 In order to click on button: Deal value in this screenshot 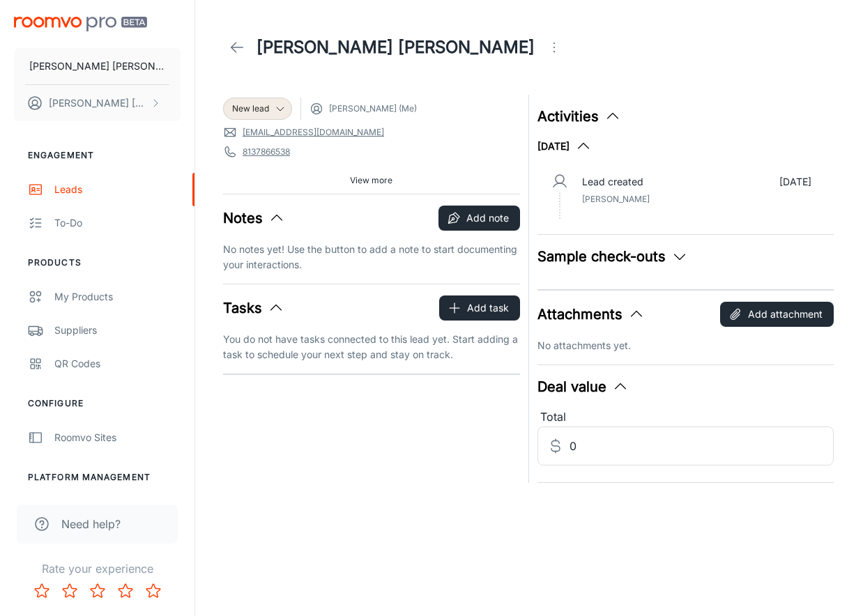, I will do `click(583, 387)`.